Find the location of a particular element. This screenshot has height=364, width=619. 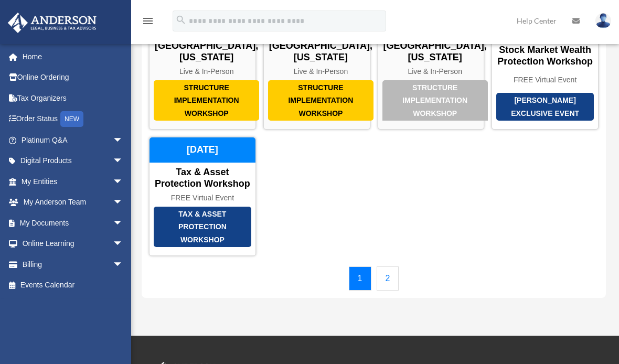

a: Home is located at coordinates (73, 57).